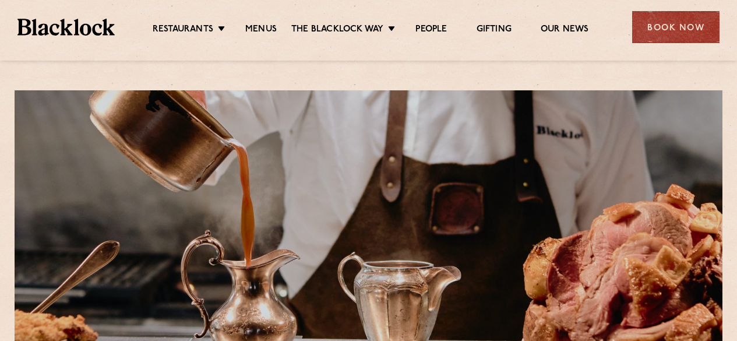 Image resolution: width=737 pixels, height=341 pixels. What do you see at coordinates (565, 30) in the screenshot?
I see `a: Our News` at bounding box center [565, 30].